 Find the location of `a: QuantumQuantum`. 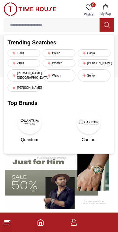

a: QuantumQuantum is located at coordinates (29, 126).